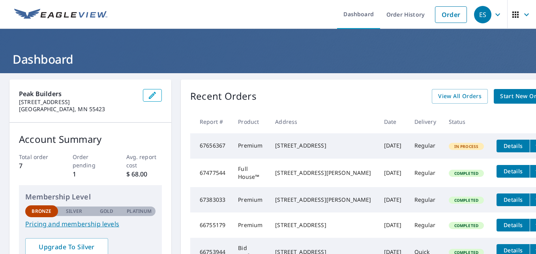 The height and width of the screenshot is (254, 536). Describe the element at coordinates (67, 246) in the screenshot. I see `span: Upgrade To Silver` at that location.